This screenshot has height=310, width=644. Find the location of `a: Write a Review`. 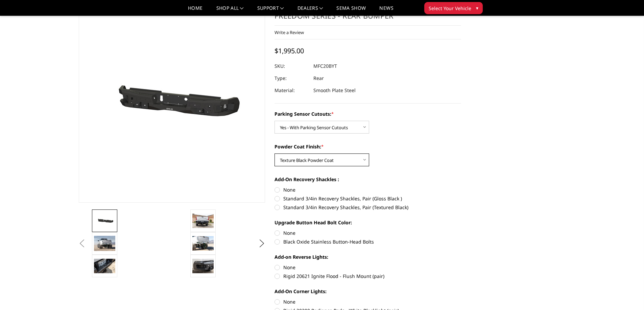

a: Write a Review is located at coordinates (289, 32).